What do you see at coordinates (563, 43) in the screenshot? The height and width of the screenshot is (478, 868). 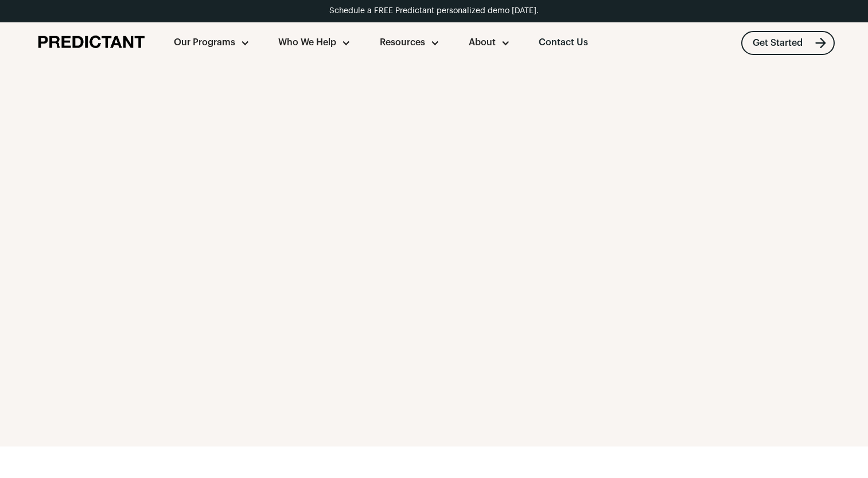 I see `div: Contact Us` at bounding box center [563, 43].